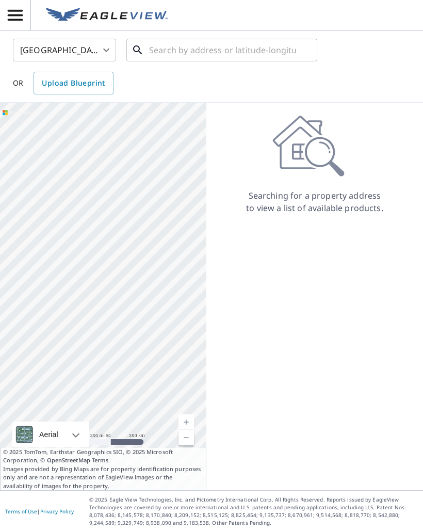 The height and width of the screenshot is (532, 423). What do you see at coordinates (73, 83) in the screenshot?
I see `a: Upload Blueprint` at bounding box center [73, 83].